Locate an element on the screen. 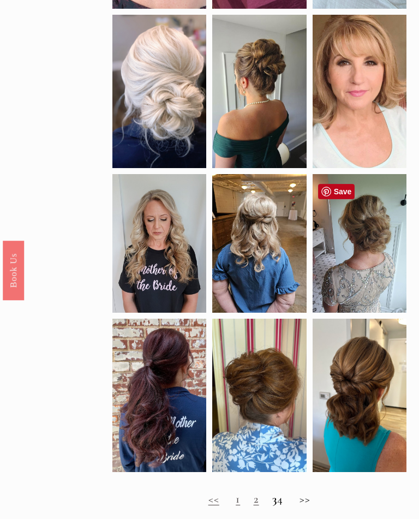 The image size is (419, 519). a: 1 is located at coordinates (238, 498).